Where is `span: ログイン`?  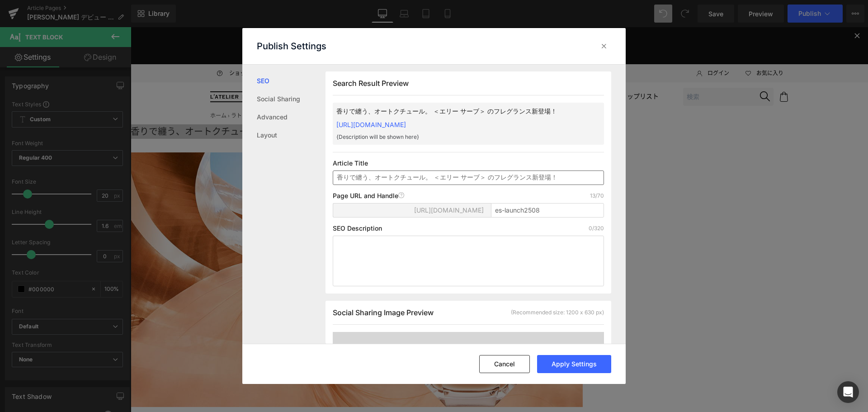 span: ログイン is located at coordinates (588, 46).